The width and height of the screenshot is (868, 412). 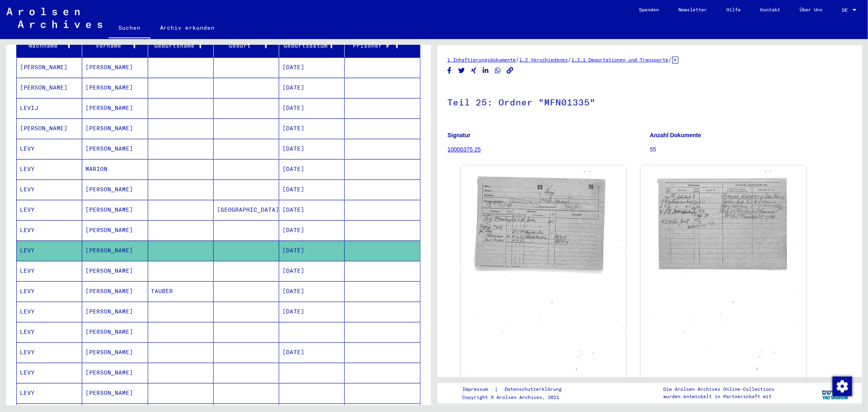 What do you see at coordinates (312, 46) in the screenshot?
I see `mat-header-cell: Geburtsdatum` at bounding box center [312, 46].